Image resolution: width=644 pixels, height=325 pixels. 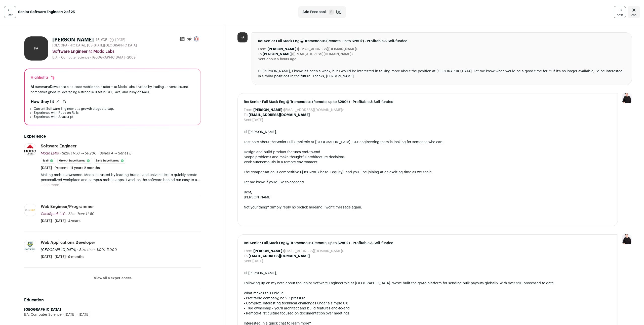 I want to click on h2: Experience, so click(x=112, y=137).